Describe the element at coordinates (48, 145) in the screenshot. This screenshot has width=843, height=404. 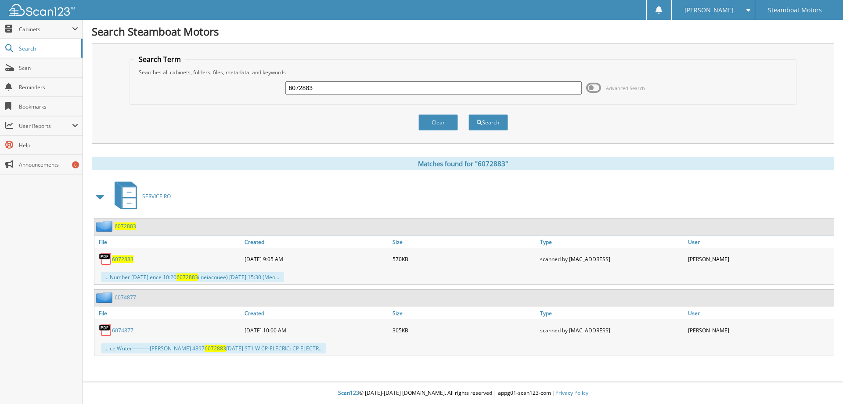
I see `span: Help` at that location.